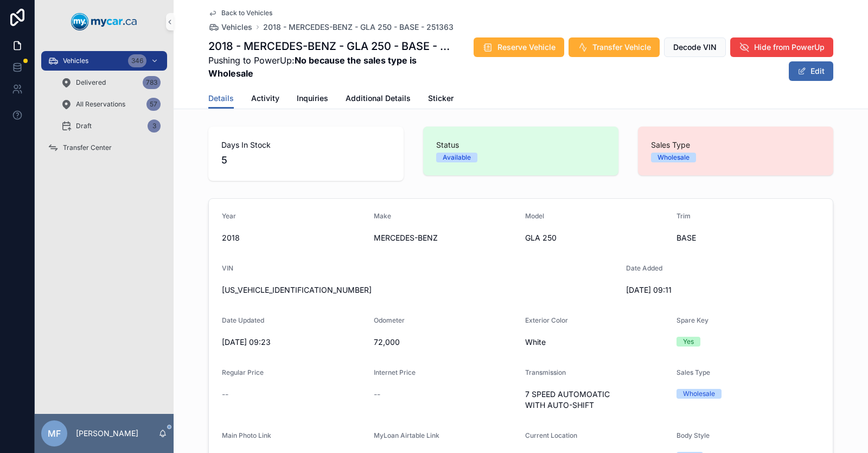 This screenshot has height=453, width=868. Describe the element at coordinates (229, 216) in the screenshot. I see `span: Year` at that location.